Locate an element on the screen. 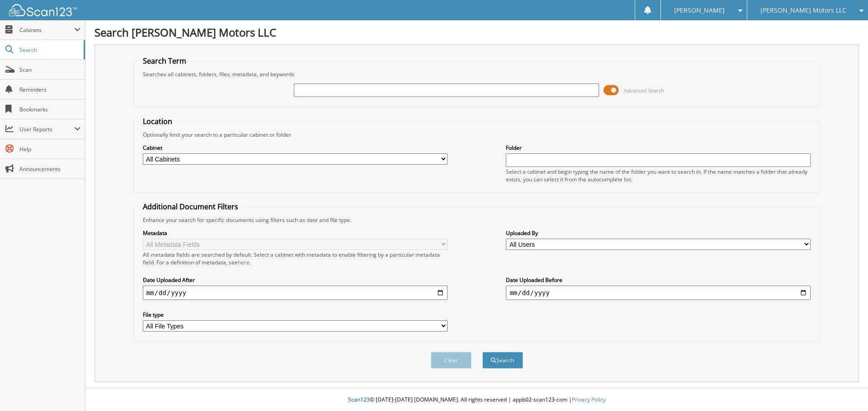 The image size is (868, 411). div: Optionally limit your search to a particular cabinet or folder is located at coordinates (477, 135).